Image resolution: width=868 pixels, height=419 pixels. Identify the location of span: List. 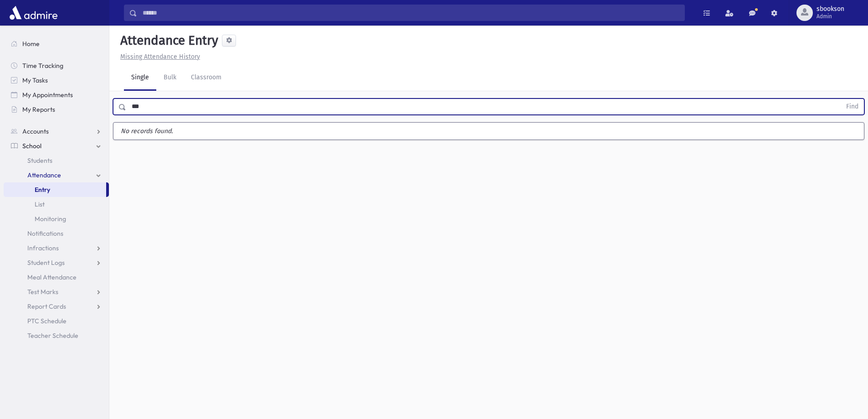
(40, 204).